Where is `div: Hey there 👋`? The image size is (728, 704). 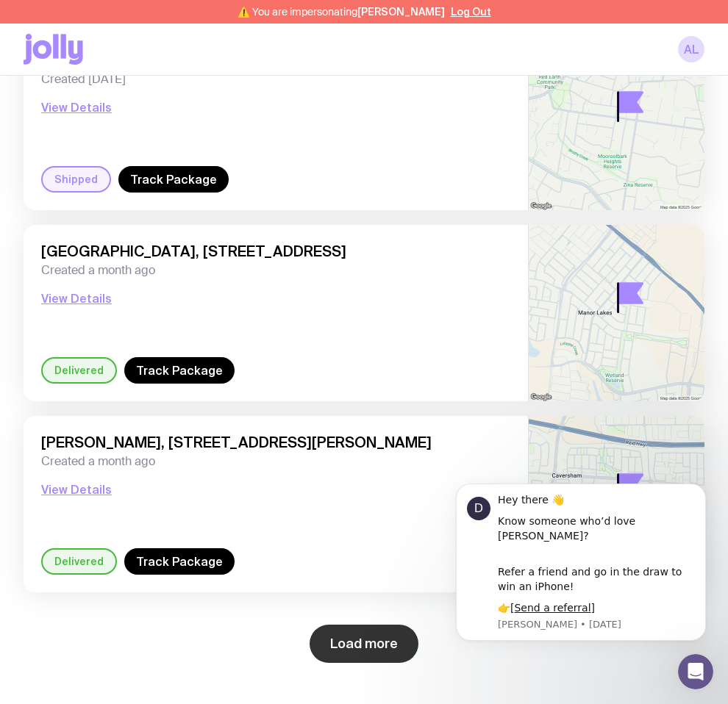 div: Hey there 👋 is located at coordinates (162, 25).